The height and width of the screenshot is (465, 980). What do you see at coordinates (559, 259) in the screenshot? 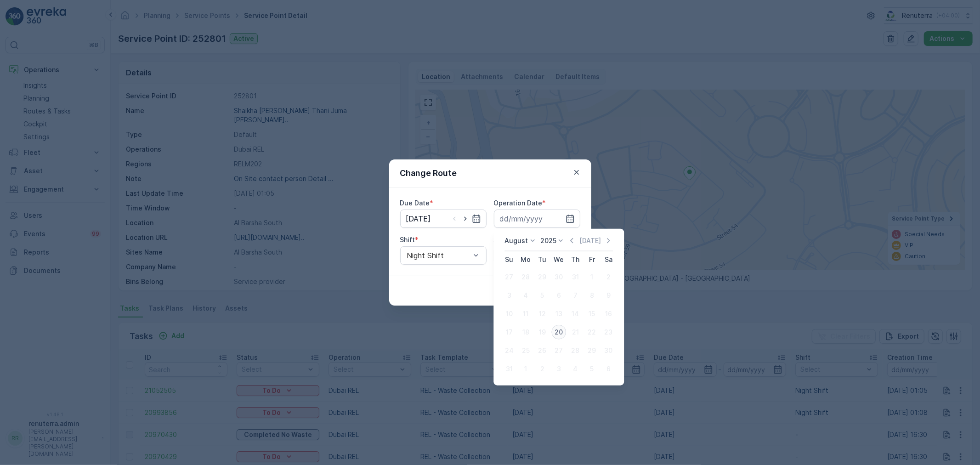
I see `th: Wednesday` at bounding box center [559, 259].